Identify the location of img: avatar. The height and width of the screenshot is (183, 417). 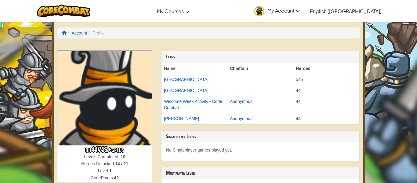
(259, 11).